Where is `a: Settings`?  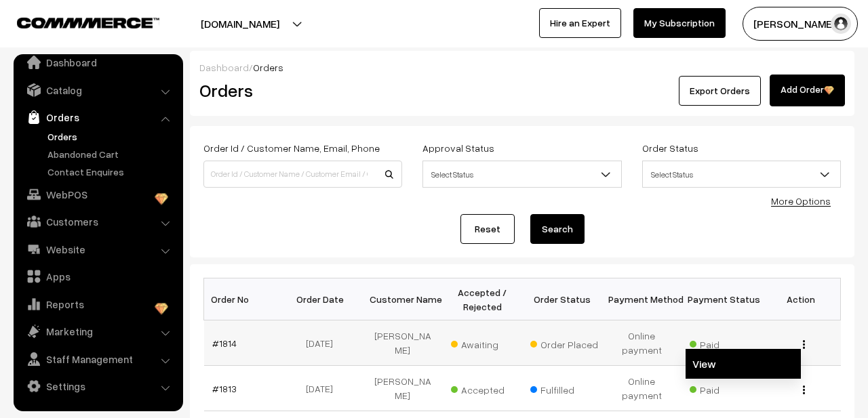 a: Settings is located at coordinates (97, 387).